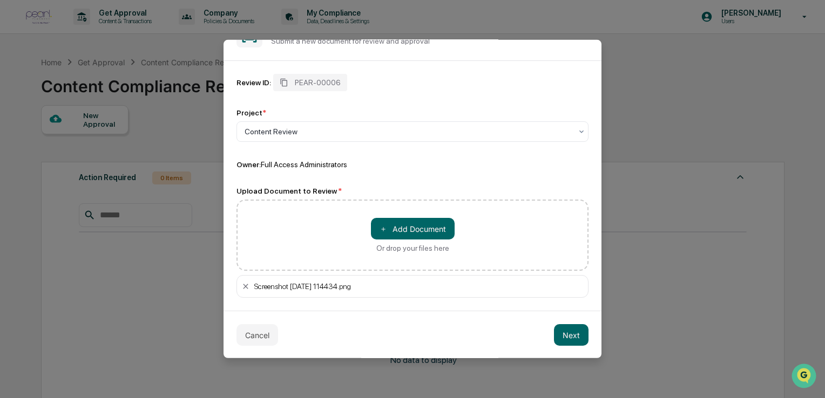  I want to click on a: 🔎Data Lookup, so click(39, 162).